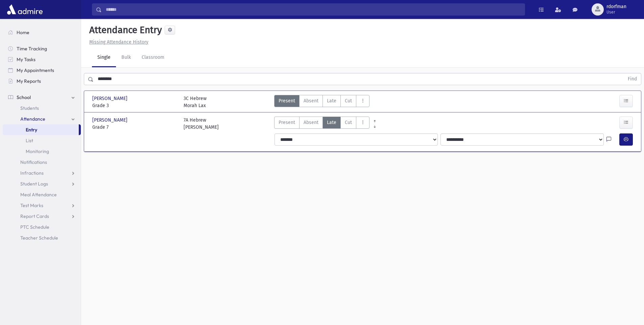 The width and height of the screenshot is (644, 325). I want to click on span: Notifications, so click(34, 162).